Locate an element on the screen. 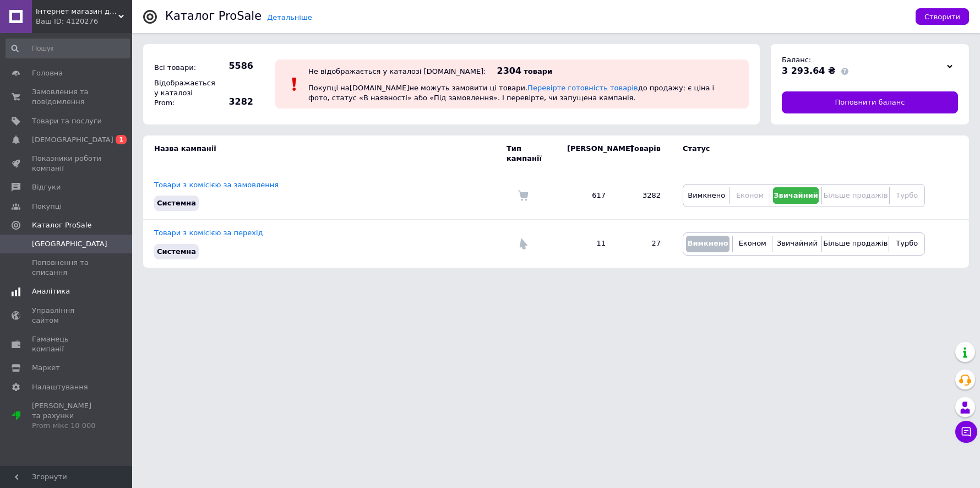  span: Управління сайтом is located at coordinates (67, 316).